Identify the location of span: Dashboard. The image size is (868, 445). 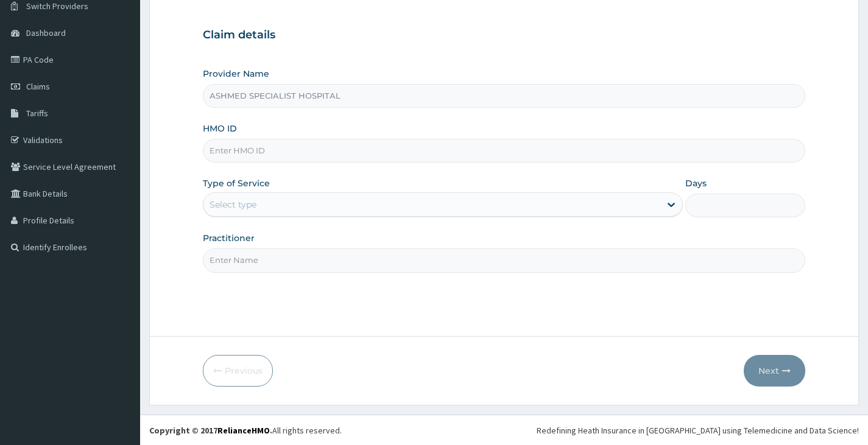
(46, 33).